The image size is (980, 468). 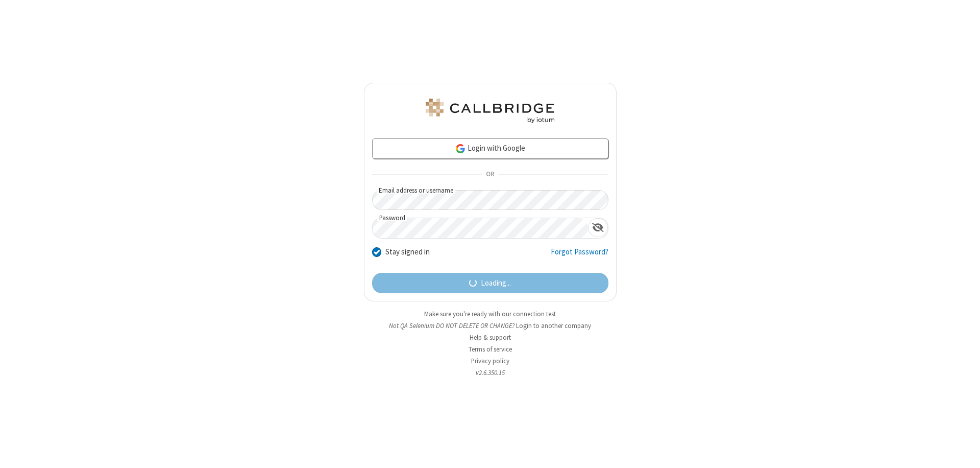 I want to click on a: Make sure you're ready with our connection test, so click(x=490, y=314).